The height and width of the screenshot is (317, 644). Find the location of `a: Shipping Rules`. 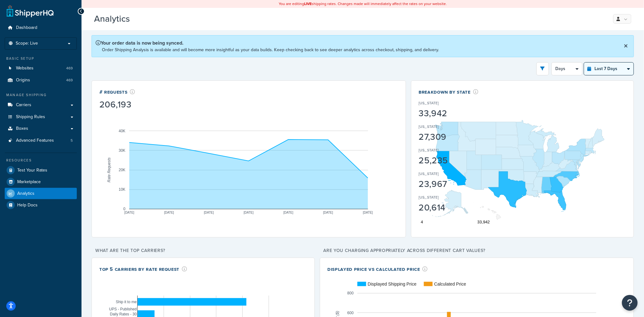

a: Shipping Rules is located at coordinates (41, 117).